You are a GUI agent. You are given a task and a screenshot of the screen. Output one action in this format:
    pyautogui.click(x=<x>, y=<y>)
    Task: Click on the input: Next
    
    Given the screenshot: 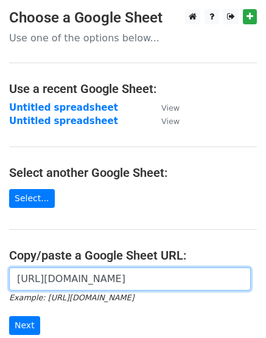 What is the action you would take?
    pyautogui.click(x=24, y=325)
    